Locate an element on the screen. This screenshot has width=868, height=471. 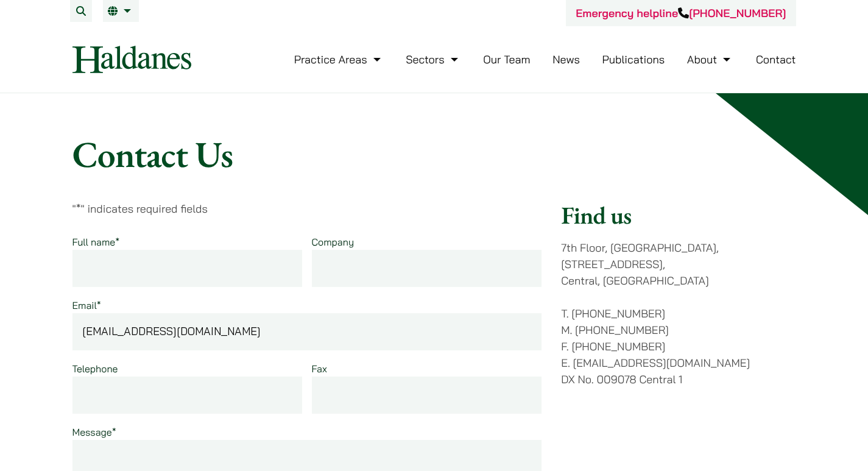
a: About is located at coordinates (710, 59).